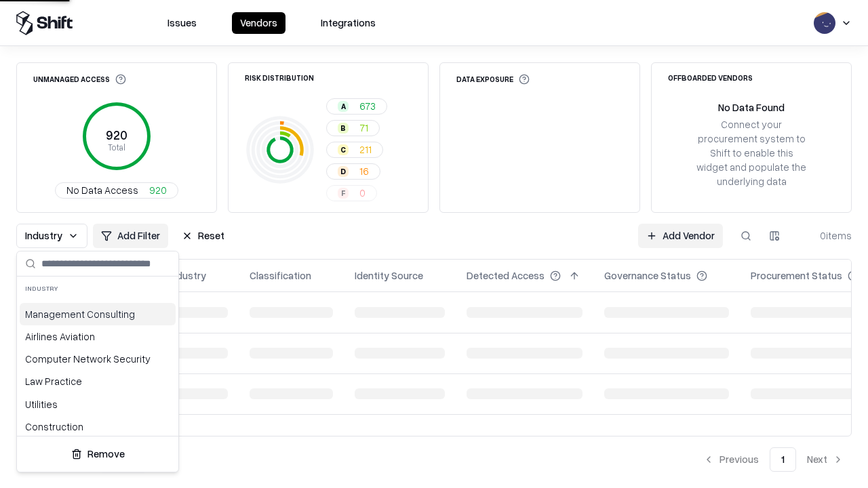  I want to click on div: Law Practice, so click(98, 381).